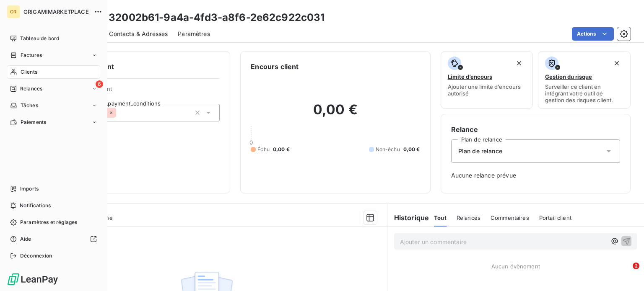  Describe the element at coordinates (408, 218) in the screenshot. I see `h6: Historique` at that location.